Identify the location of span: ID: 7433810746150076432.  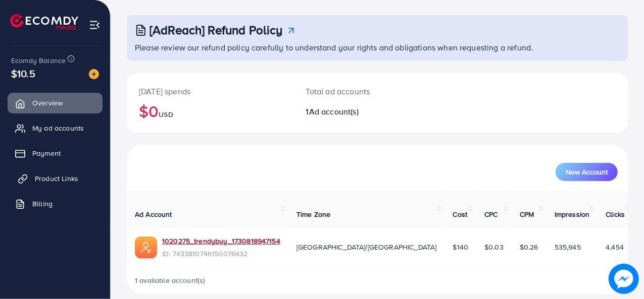
(221, 254).